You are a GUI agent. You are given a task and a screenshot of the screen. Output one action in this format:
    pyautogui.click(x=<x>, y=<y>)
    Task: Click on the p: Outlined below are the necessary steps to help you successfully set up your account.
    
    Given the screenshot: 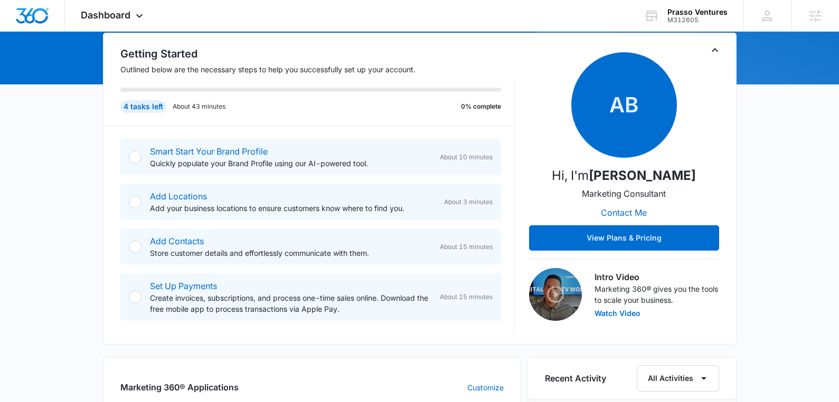 What is the action you would take?
    pyautogui.click(x=317, y=69)
    